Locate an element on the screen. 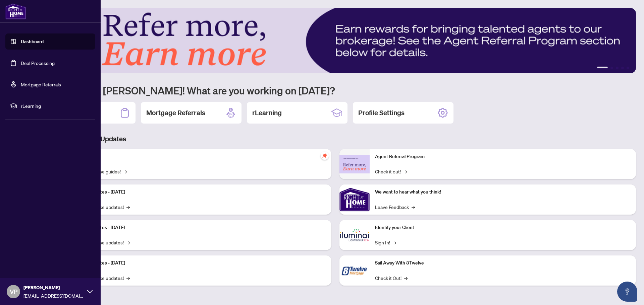 This screenshot has height=305, width=644. img: Sail Away With 8Twelve is located at coordinates (354, 271).